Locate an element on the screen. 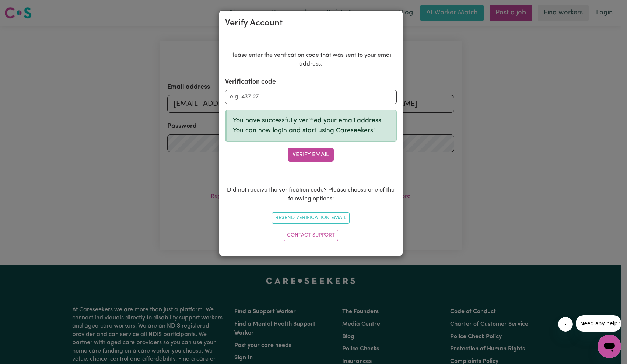 The width and height of the screenshot is (627, 364). p: Please enter the verification code that was sent to your email address. is located at coordinates (311, 59).